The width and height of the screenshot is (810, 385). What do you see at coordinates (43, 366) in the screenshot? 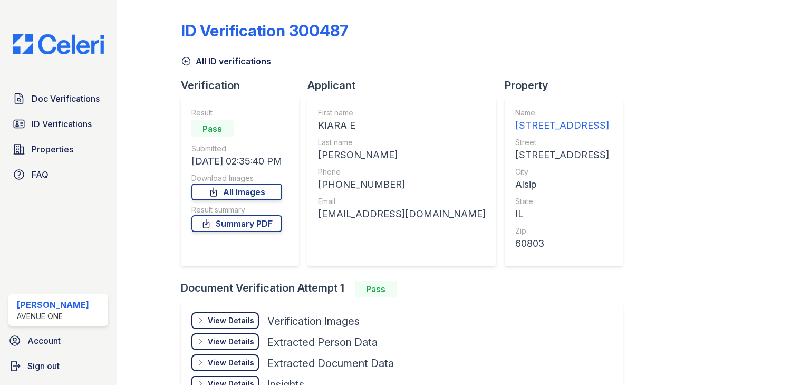
I see `span: Sign out` at bounding box center [43, 366].